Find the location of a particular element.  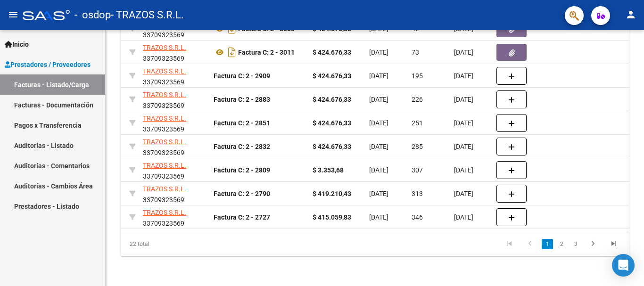

li: page 2 is located at coordinates (561, 244).